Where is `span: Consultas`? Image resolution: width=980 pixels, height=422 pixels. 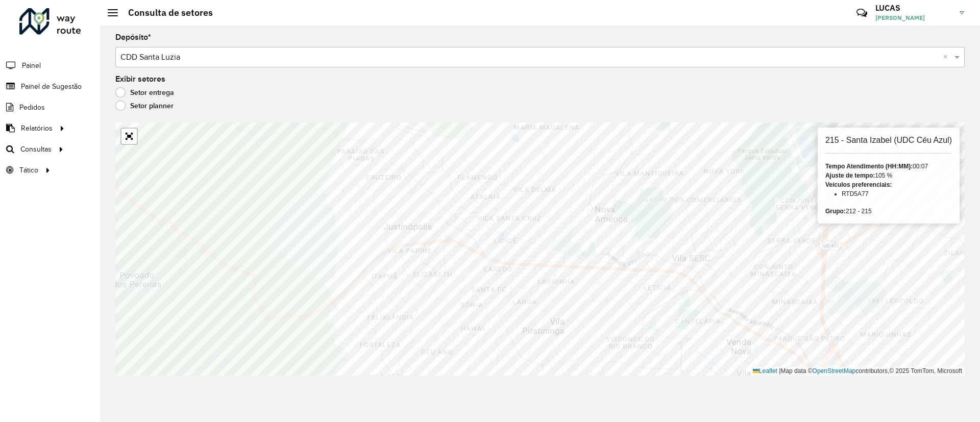 span: Consultas is located at coordinates (36, 149).